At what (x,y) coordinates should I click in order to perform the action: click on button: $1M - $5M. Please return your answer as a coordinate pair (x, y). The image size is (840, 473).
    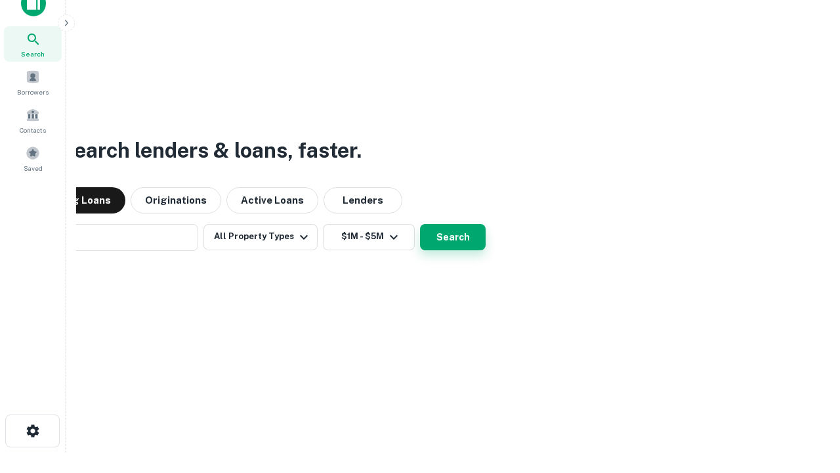
    Looking at the image, I should click on (369, 237).